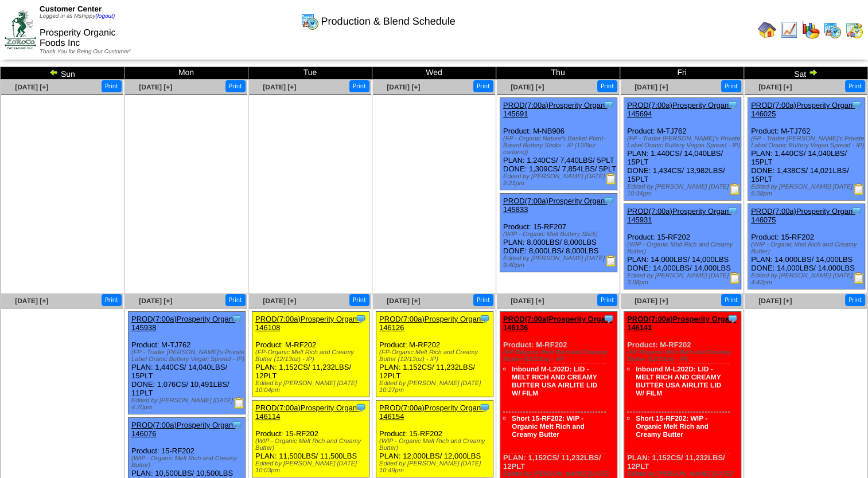 The image size is (868, 478). What do you see at coordinates (77, 16) in the screenshot?
I see `span: Logged in as Mshippy` at bounding box center [77, 16].